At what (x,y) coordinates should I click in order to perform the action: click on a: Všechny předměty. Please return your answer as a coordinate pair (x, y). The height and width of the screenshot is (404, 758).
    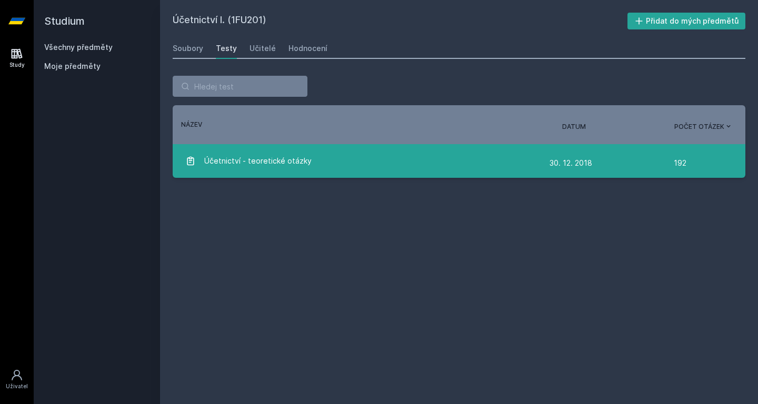
    Looking at the image, I should click on (78, 47).